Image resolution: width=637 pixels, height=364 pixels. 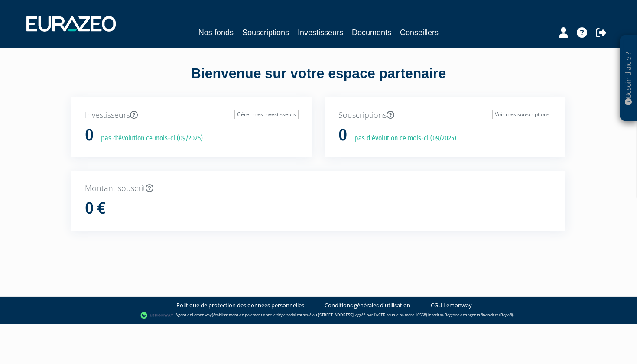 What do you see at coordinates (318, 80) in the screenshot?
I see `div: Bienvenue sur votre espace partenaire` at bounding box center [318, 80].